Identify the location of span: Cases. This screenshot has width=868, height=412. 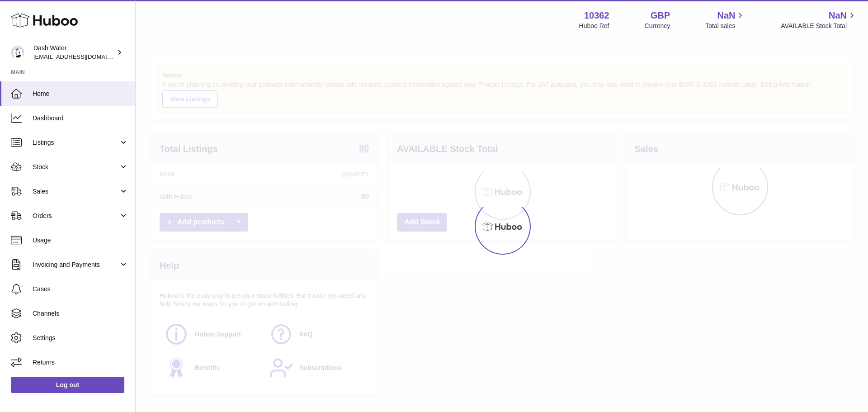
(80, 289).